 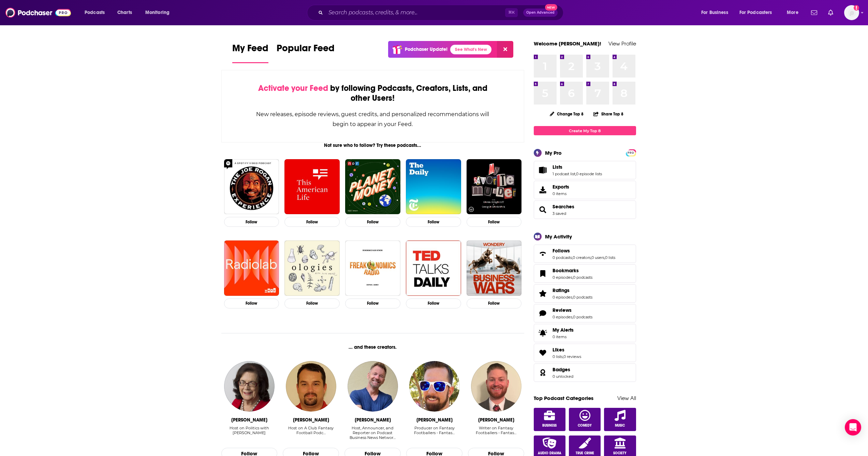 I want to click on img: Business Wars, so click(x=495, y=268).